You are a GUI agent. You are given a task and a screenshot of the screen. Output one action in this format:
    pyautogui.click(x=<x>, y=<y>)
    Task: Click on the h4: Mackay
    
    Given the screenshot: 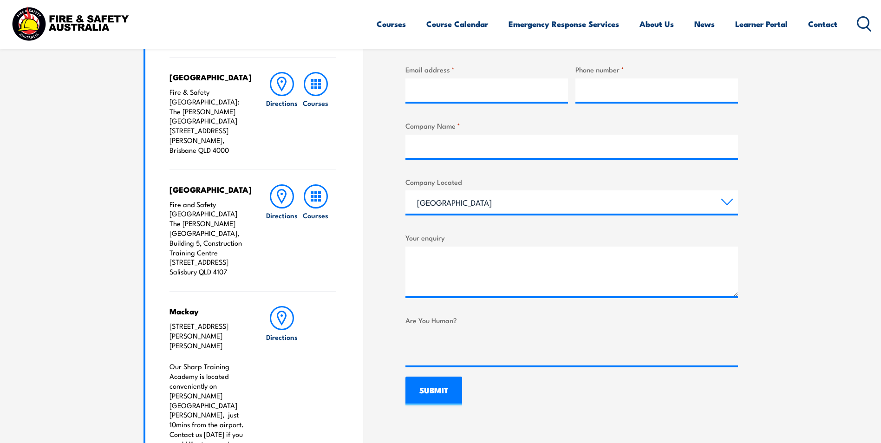 What is the action you would take?
    pyautogui.click(x=208, y=311)
    